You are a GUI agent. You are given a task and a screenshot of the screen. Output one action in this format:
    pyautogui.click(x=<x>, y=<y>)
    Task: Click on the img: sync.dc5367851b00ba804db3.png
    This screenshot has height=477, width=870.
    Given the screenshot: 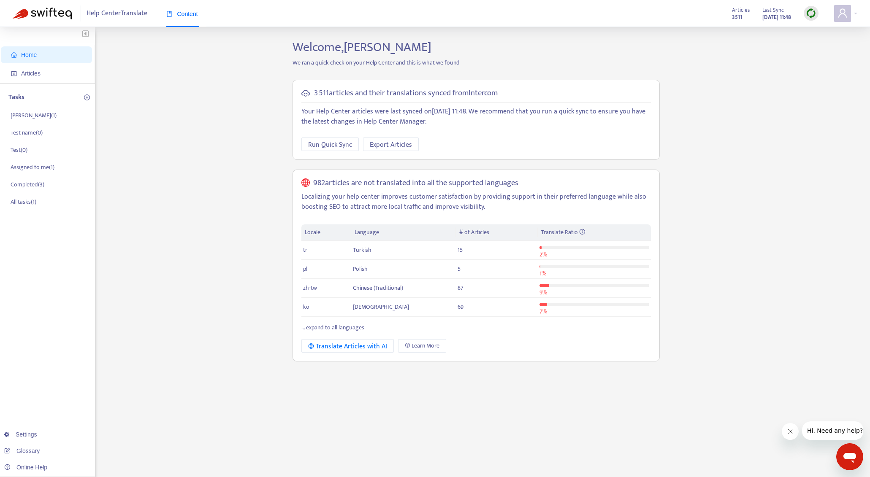 What is the action you would take?
    pyautogui.click(x=811, y=13)
    